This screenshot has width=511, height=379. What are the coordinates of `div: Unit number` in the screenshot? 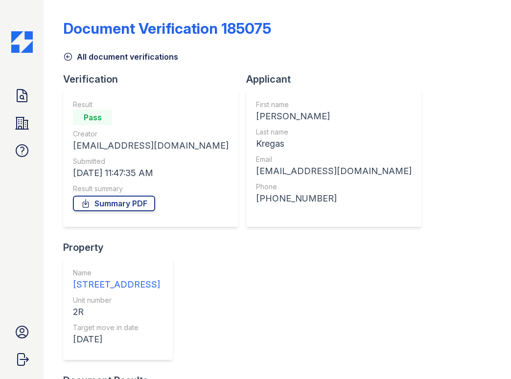 It's located at (116, 300).